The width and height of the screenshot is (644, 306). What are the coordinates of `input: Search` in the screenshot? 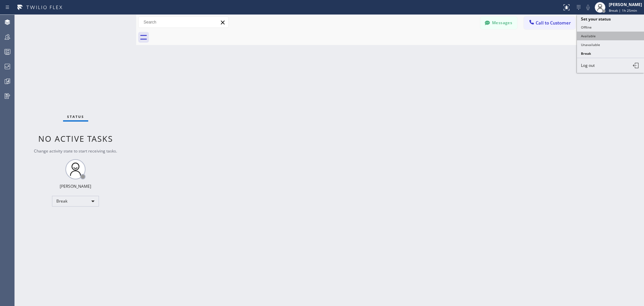 It's located at (183, 22).